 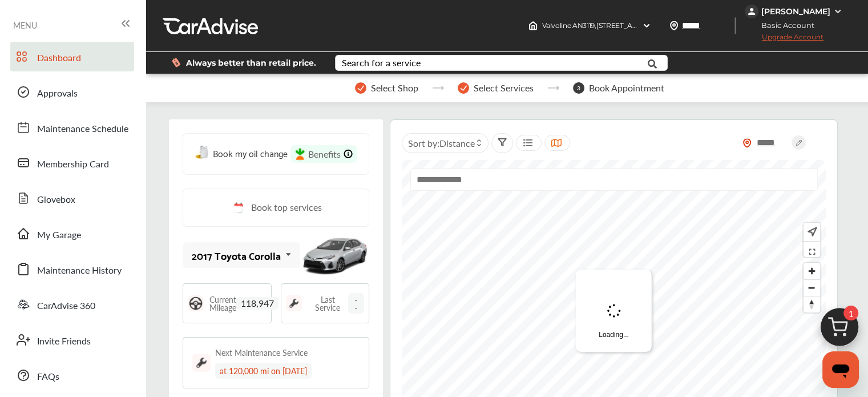 I want to click on span: Maintenance History, so click(x=80, y=271).